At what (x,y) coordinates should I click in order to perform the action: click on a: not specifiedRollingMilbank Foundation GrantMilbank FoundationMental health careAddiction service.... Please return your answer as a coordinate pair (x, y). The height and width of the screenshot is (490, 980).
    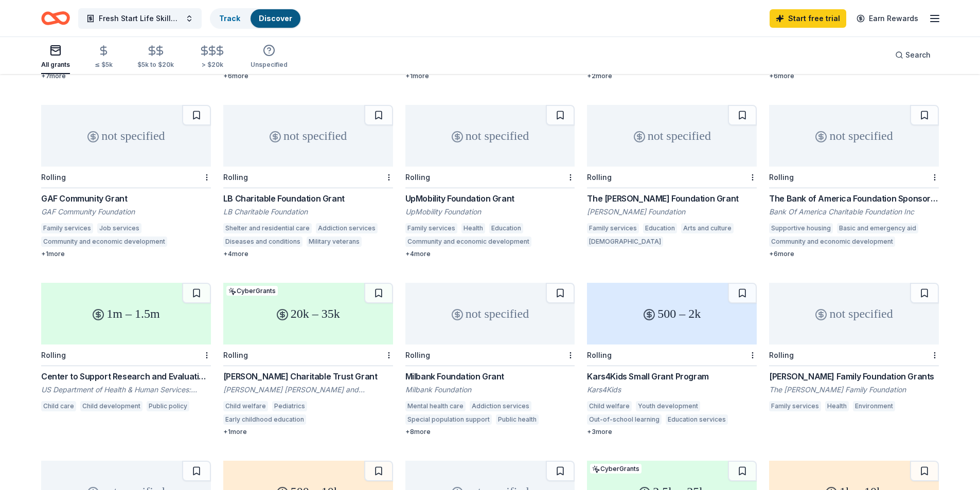
    Looking at the image, I should click on (490, 359).